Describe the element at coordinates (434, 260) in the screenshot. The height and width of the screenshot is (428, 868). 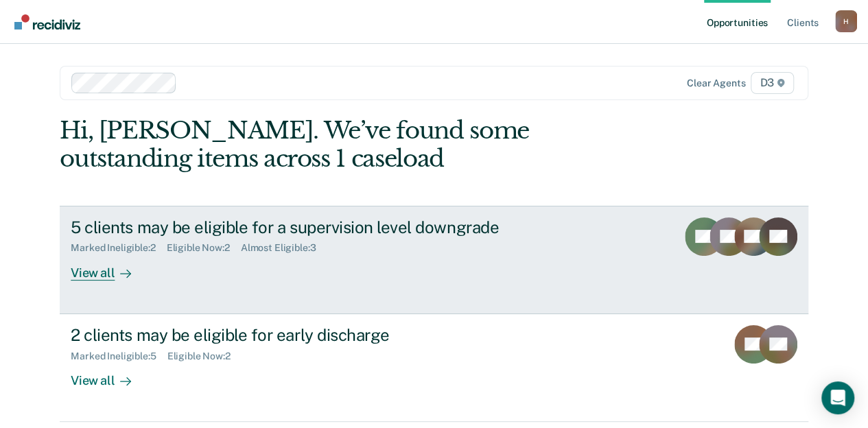
I see `a: 5 clients may be eligible for a supervision level downgradeMarked Ineligible:2Eligible Now:2Almos...` at that location.